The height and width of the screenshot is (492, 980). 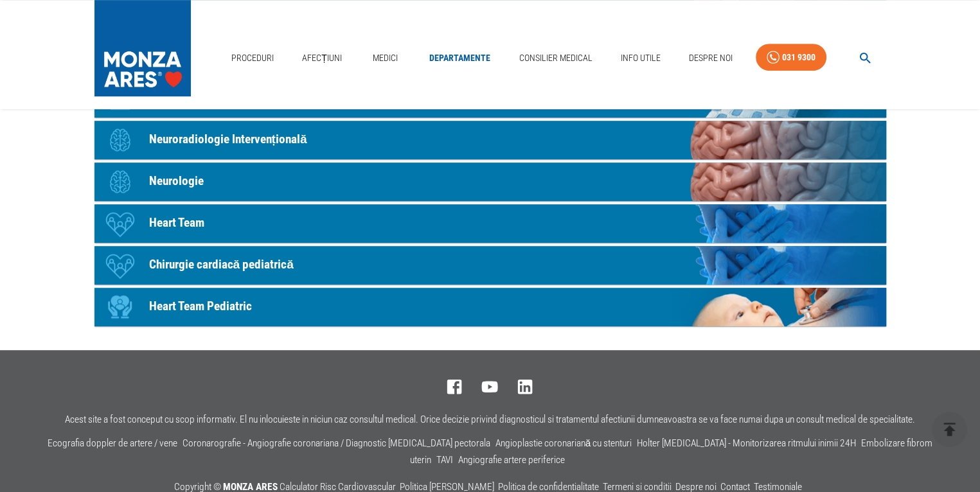 What do you see at coordinates (222, 265) in the screenshot?
I see `p: Chirurgie cardiacă pediatrică` at bounding box center [222, 265].